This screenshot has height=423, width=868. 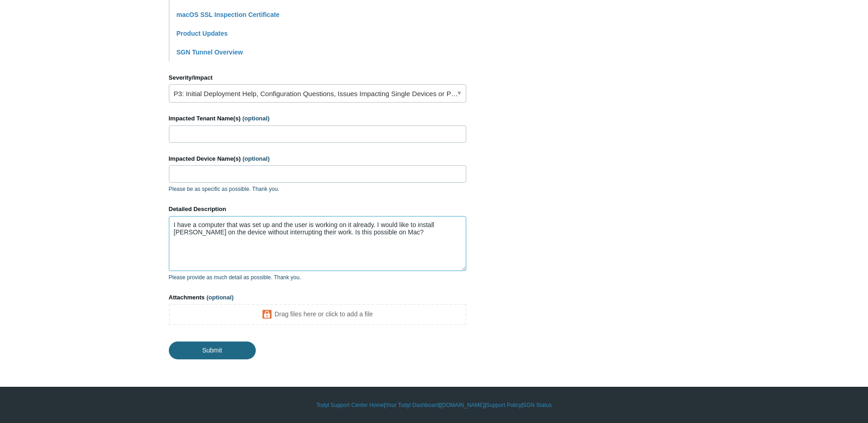 I want to click on a: macOS SSL Inspection Certificate, so click(x=228, y=15).